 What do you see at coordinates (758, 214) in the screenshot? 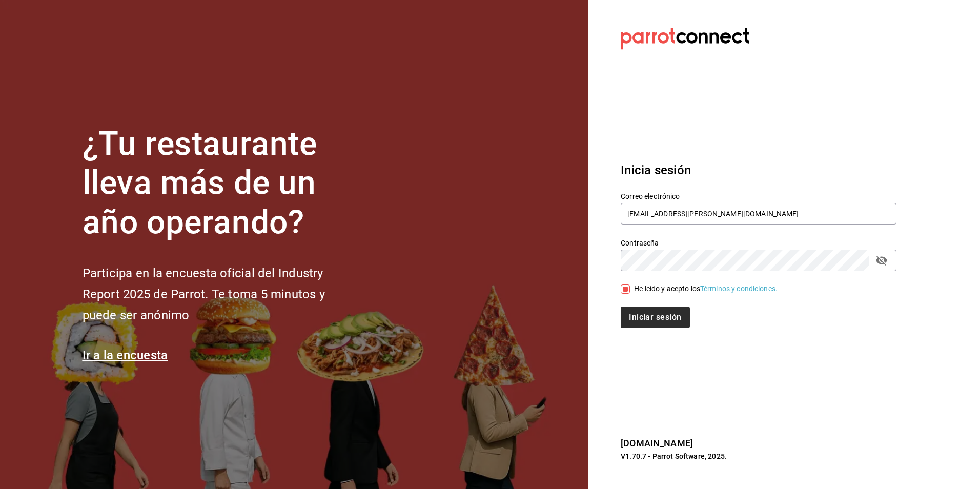
I see `input: Ingresa tu correo electrónico` at bounding box center [758, 214].